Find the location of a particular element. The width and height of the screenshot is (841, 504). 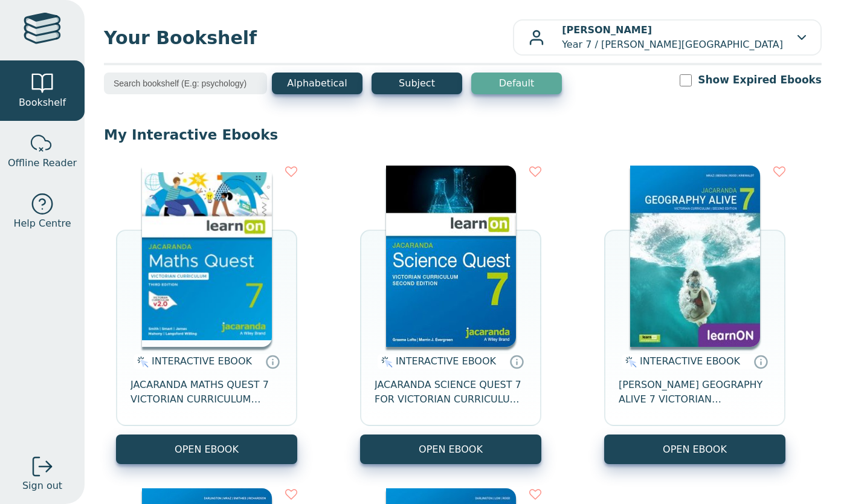

span: Your Bookshelf is located at coordinates (308, 37).